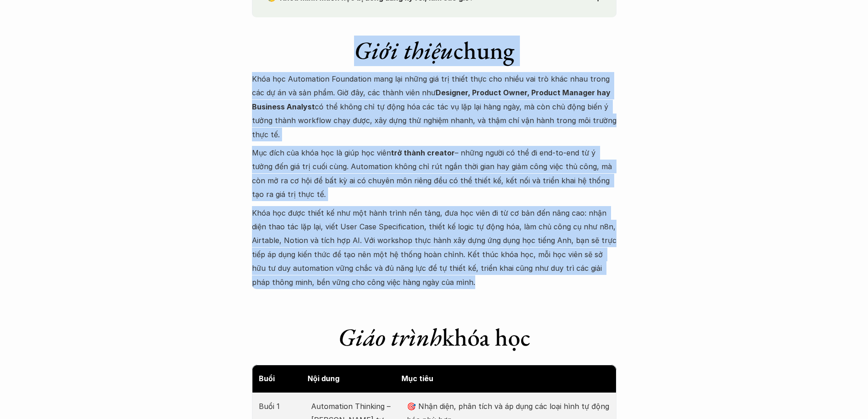  What do you see at coordinates (434, 107) in the screenshot?
I see `p: Khóa học Automation Foundation mang lại những giá trị thiết thực cho nhiều vai trò khác nhau tron...` at bounding box center [434, 107].